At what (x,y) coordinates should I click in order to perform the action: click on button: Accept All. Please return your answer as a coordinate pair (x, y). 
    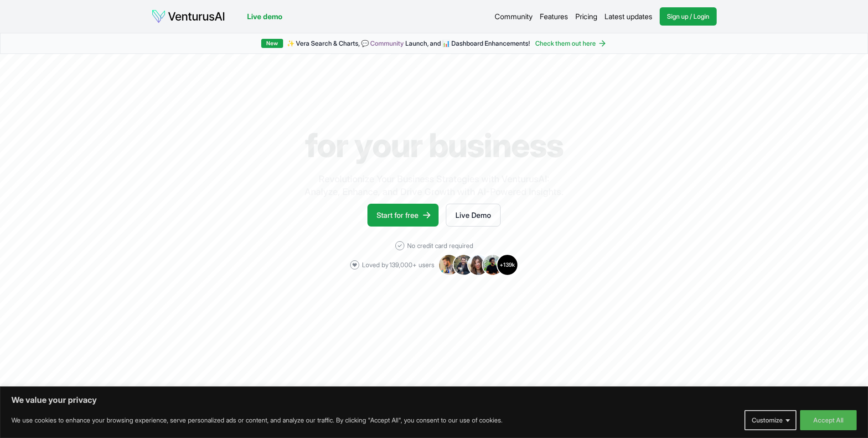
    Looking at the image, I should click on (828, 420).